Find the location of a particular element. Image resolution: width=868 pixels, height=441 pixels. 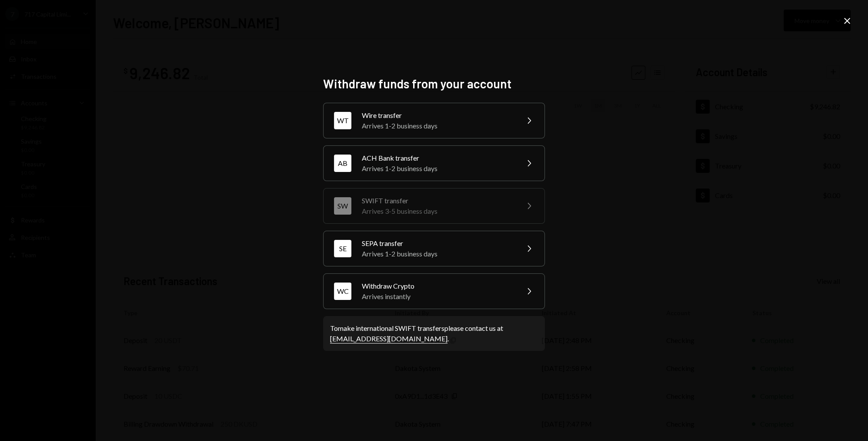

div: ACH Bank transfer is located at coordinates (437, 158).